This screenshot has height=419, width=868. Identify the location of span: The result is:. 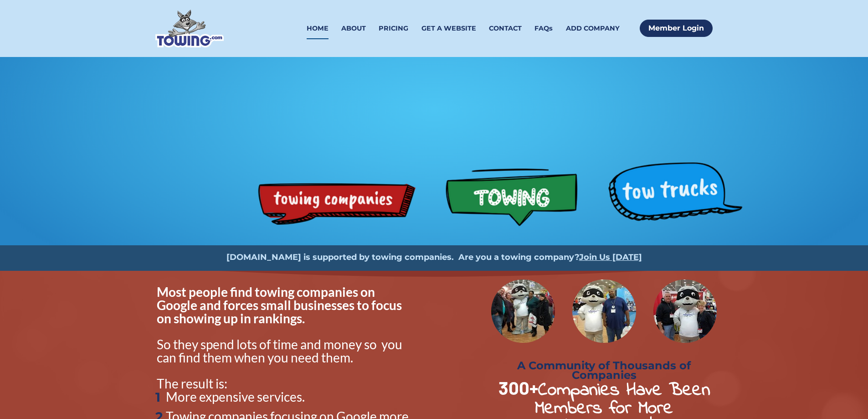
(192, 384).